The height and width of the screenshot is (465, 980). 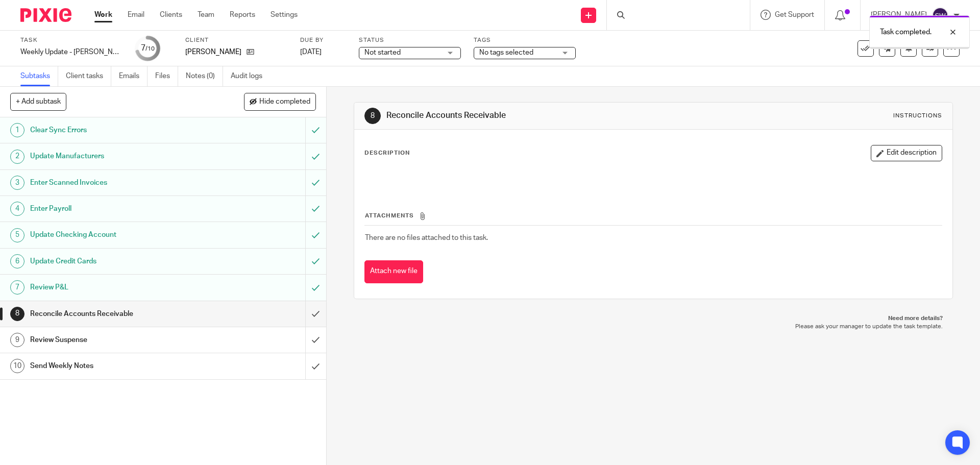 What do you see at coordinates (119, 366) in the screenshot?
I see `h1: Send Weekly Notes` at bounding box center [119, 366].